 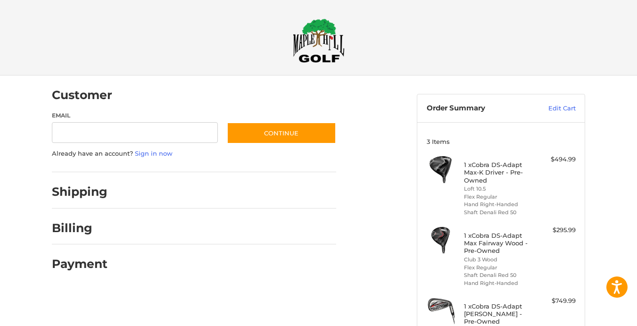 What do you see at coordinates (80, 191) in the screenshot?
I see `h2: Shipping` at bounding box center [80, 191].